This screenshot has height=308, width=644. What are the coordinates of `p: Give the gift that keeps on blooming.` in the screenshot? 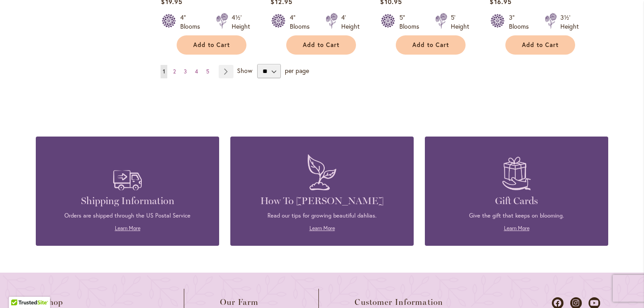 It's located at (516, 216).